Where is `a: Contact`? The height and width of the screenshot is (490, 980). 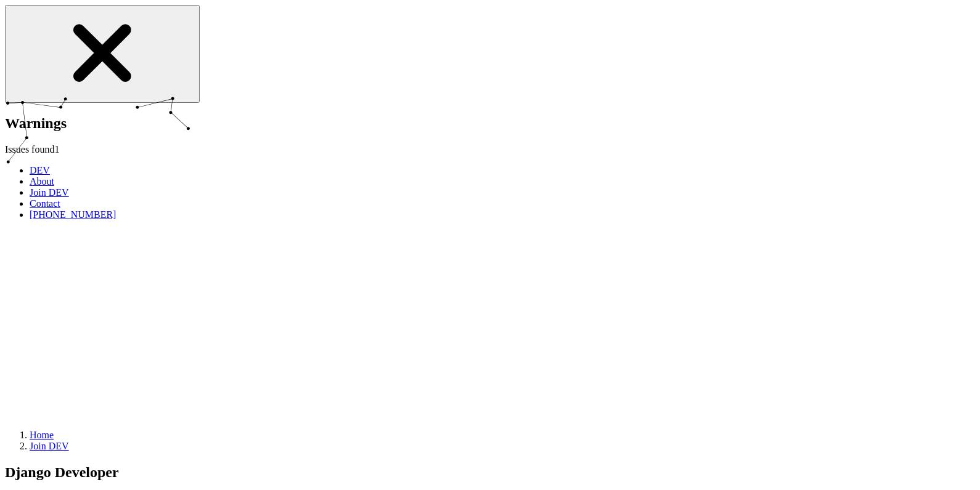 a: Contact is located at coordinates (45, 203).